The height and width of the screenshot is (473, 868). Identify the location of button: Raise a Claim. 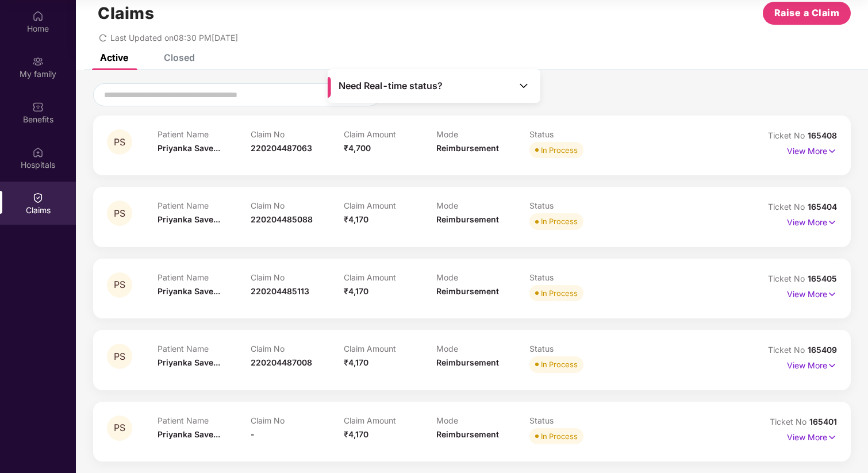
(807, 13).